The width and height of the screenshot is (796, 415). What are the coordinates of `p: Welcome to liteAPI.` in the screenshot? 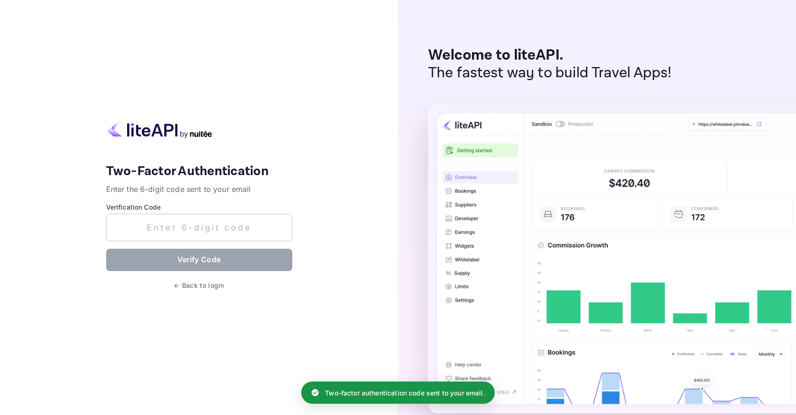 It's located at (550, 55).